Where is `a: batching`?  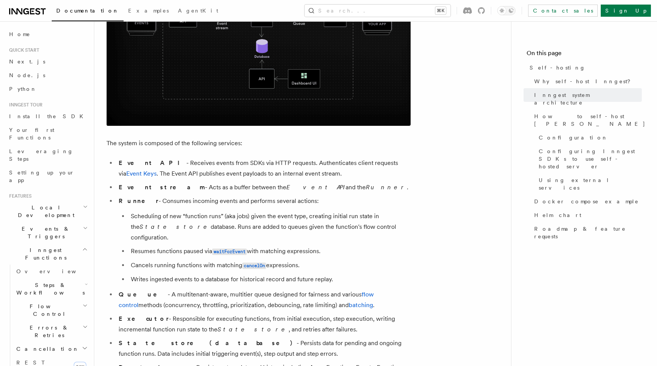
a: batching is located at coordinates (361, 305).